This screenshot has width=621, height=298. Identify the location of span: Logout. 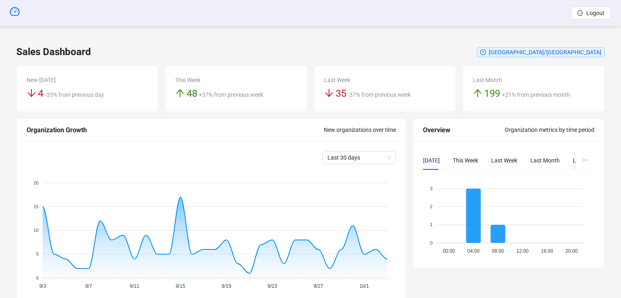
(595, 13).